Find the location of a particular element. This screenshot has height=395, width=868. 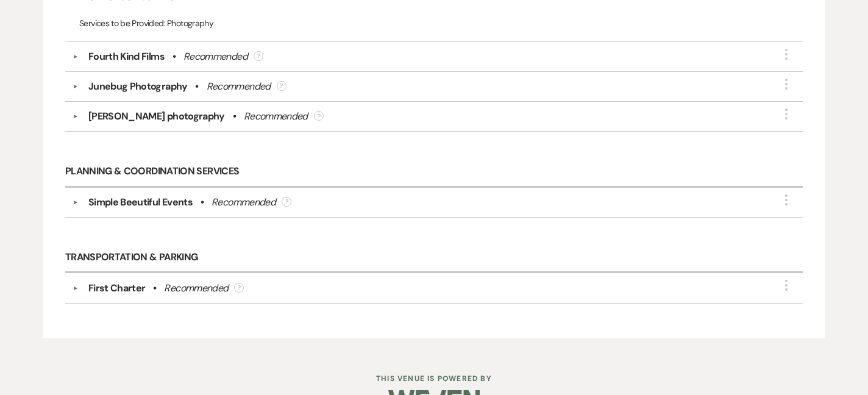

div: Junebug Photography is located at coordinates (138, 87).